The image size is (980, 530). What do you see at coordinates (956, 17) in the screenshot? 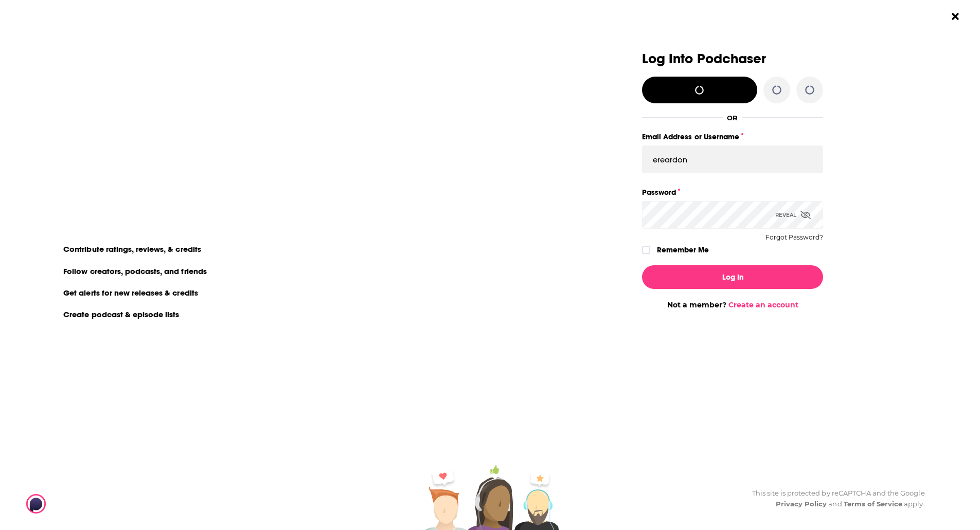
I see `button: Close Button` at bounding box center [956, 17].